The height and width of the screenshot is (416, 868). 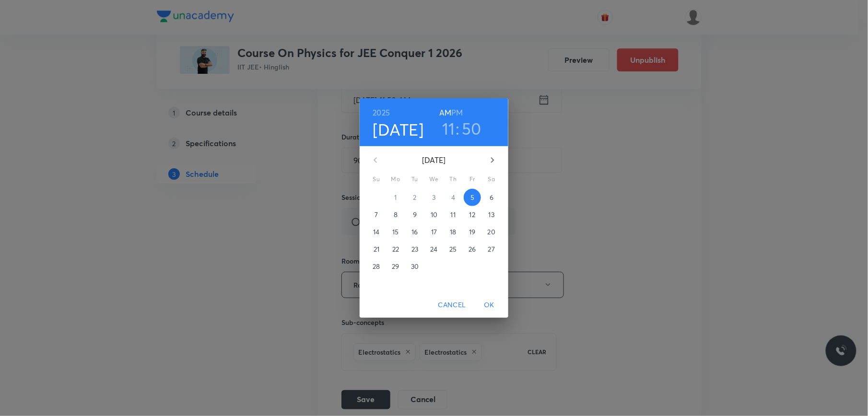 What do you see at coordinates (472, 197) in the screenshot?
I see `button: 5` at bounding box center [472, 197].